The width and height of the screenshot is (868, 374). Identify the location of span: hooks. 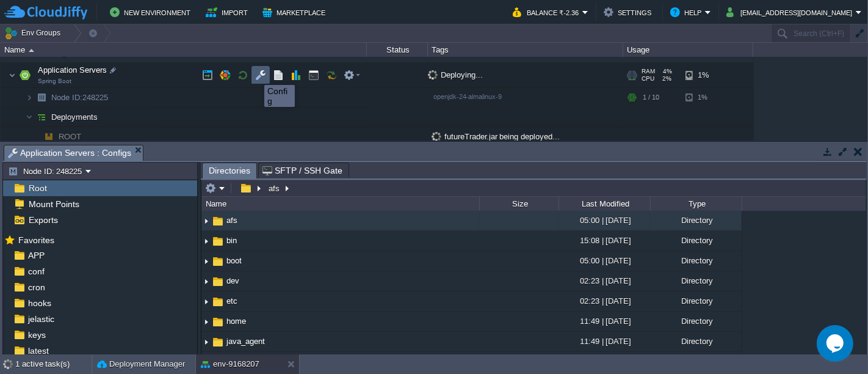
(39, 303).